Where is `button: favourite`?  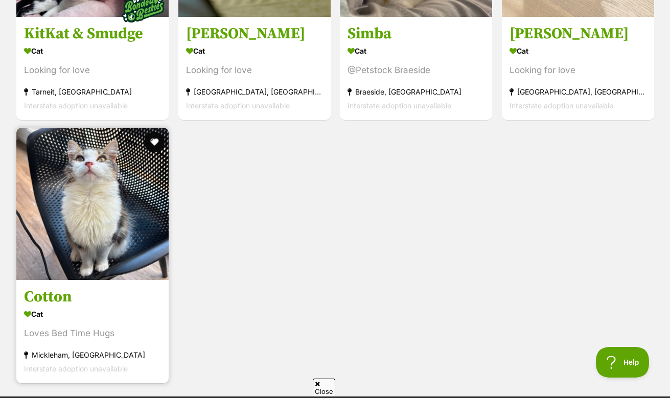 button: favourite is located at coordinates (154, 142).